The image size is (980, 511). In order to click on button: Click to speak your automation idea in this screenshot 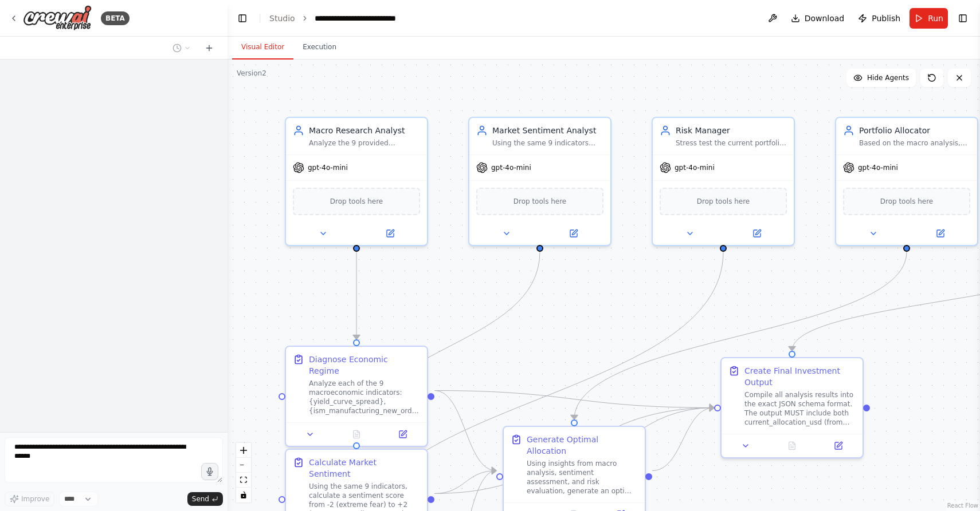, I will do `click(210, 472)`.